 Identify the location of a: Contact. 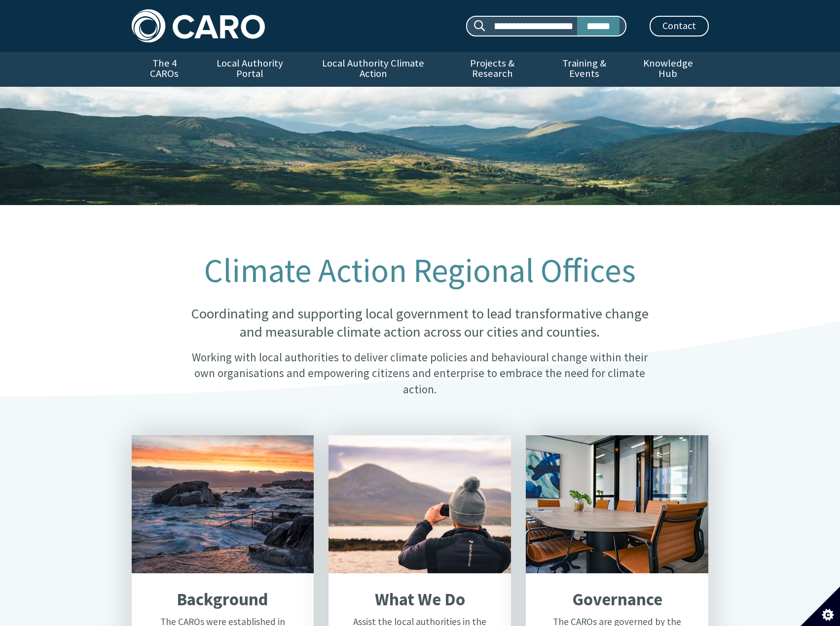
(679, 26).